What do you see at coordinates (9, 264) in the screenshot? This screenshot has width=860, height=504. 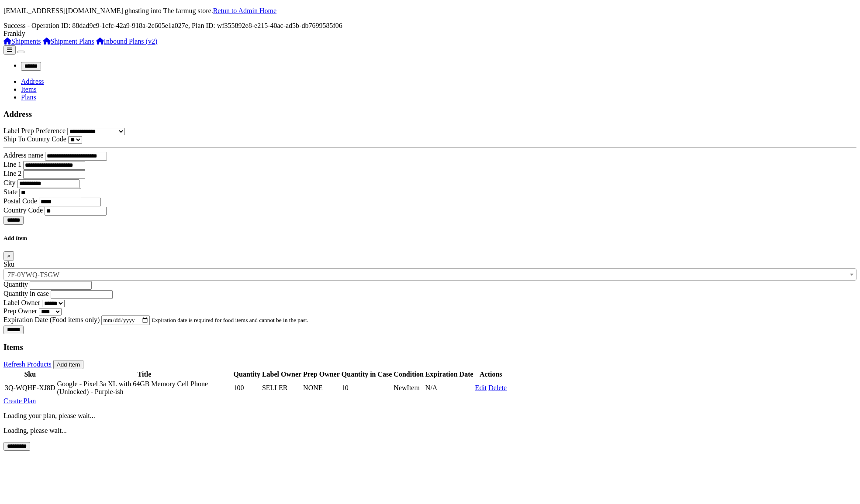 I see `label: Sku` at bounding box center [9, 264].